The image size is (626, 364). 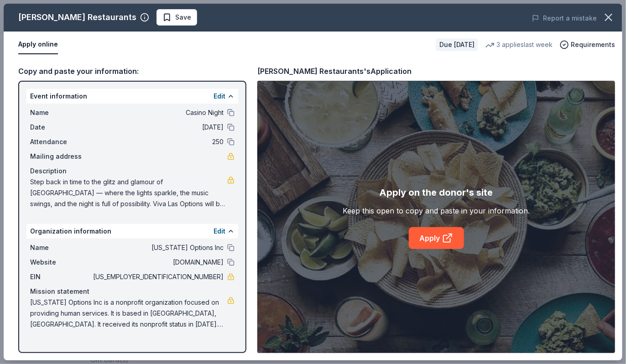 What do you see at coordinates (436, 238) in the screenshot?
I see `a: Apply` at bounding box center [436, 238].